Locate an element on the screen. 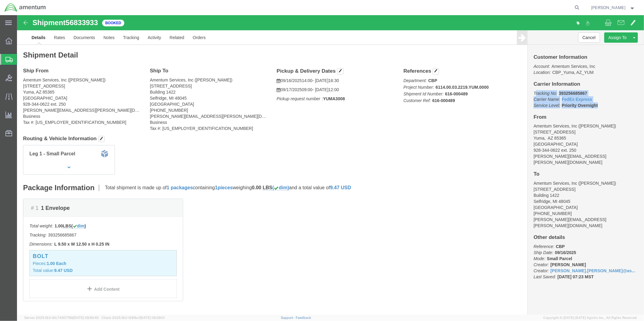  img: logo is located at coordinates (25, 8).